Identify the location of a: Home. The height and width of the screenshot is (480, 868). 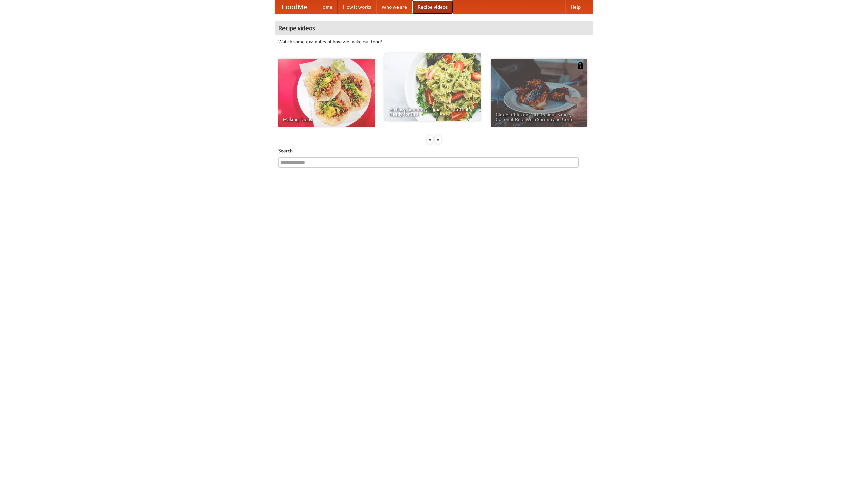
(326, 7).